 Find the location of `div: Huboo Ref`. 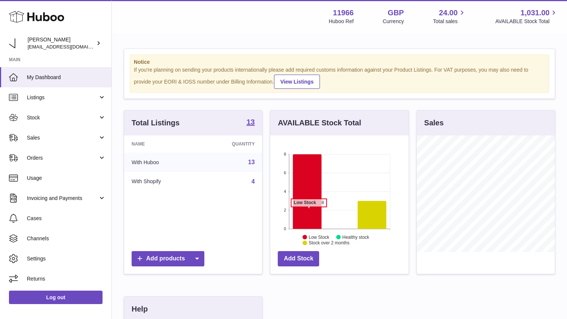

div: Huboo Ref is located at coordinates (341, 21).